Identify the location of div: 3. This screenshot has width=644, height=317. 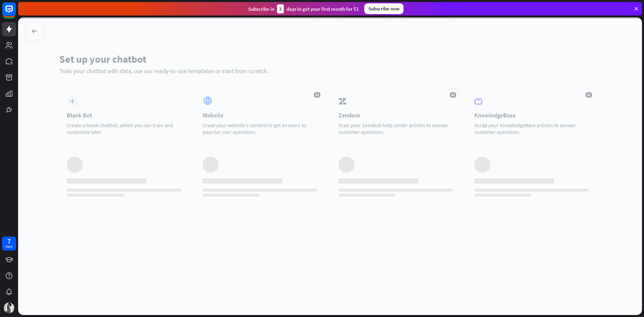
(281, 9).